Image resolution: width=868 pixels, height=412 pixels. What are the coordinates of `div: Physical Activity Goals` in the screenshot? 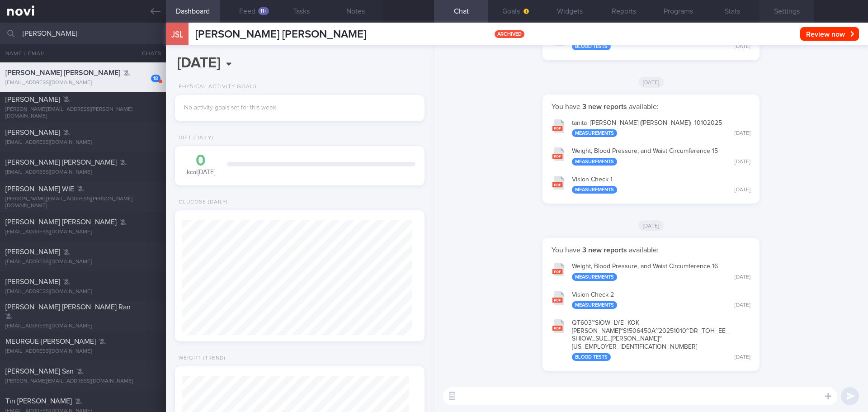 It's located at (216, 87).